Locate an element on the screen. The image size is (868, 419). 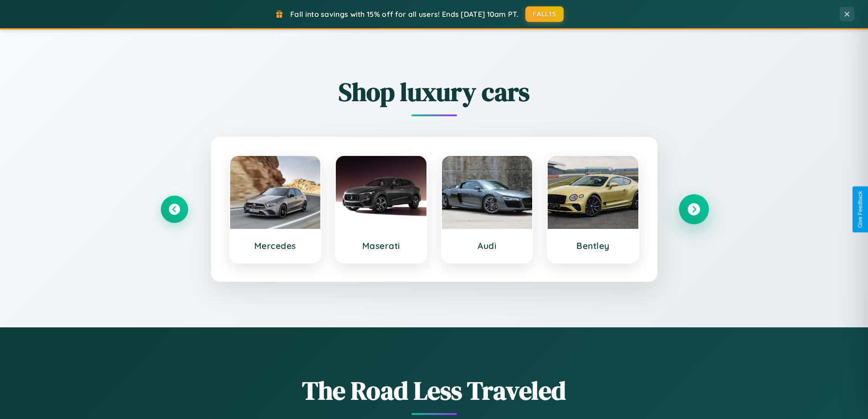
h3: Maserati is located at coordinates (381, 246).